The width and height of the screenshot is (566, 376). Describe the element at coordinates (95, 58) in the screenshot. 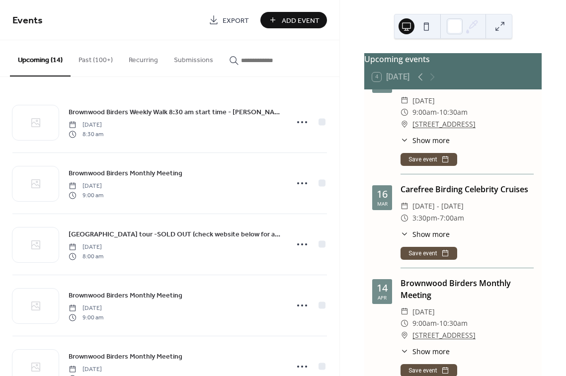

I see `button: Past (100+)` at that location.